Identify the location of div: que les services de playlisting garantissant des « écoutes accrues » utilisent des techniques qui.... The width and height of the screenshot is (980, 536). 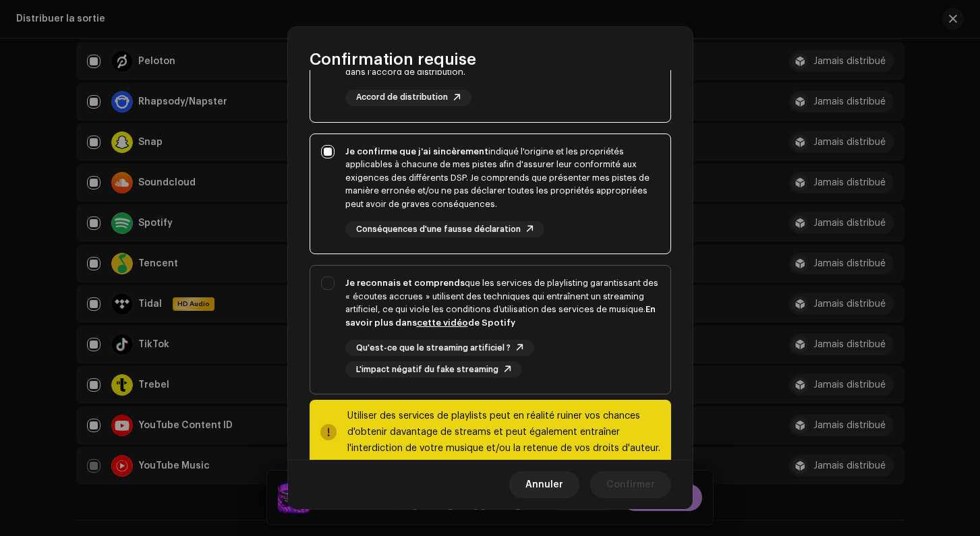
(502, 303).